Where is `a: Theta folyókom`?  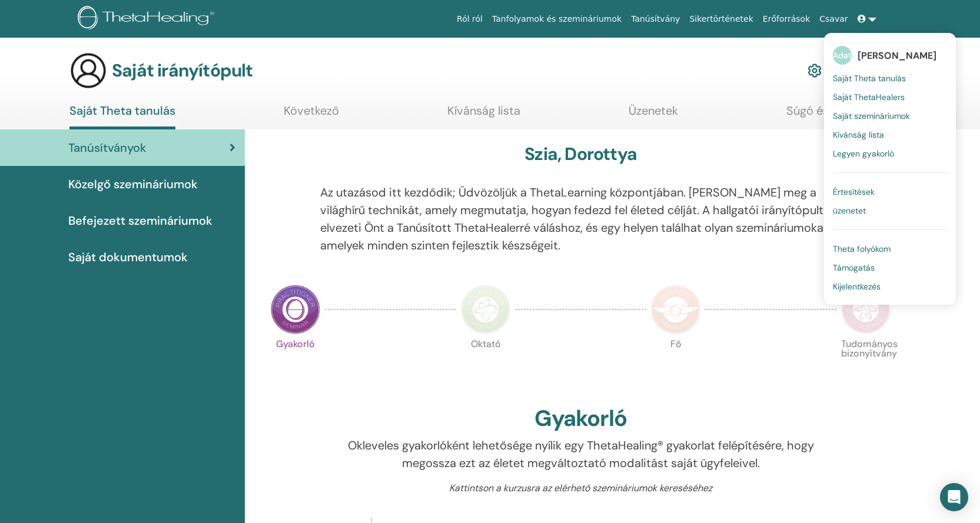
a: Theta folyókom is located at coordinates (890, 249).